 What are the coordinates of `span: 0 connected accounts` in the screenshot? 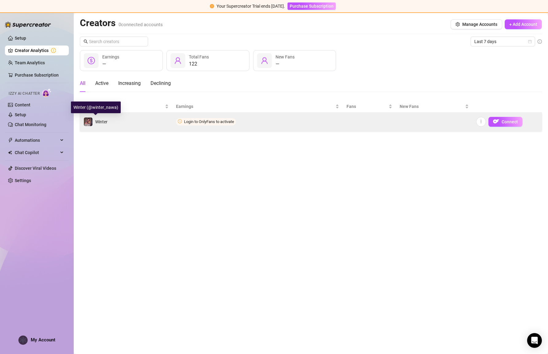 It's located at (141, 25).